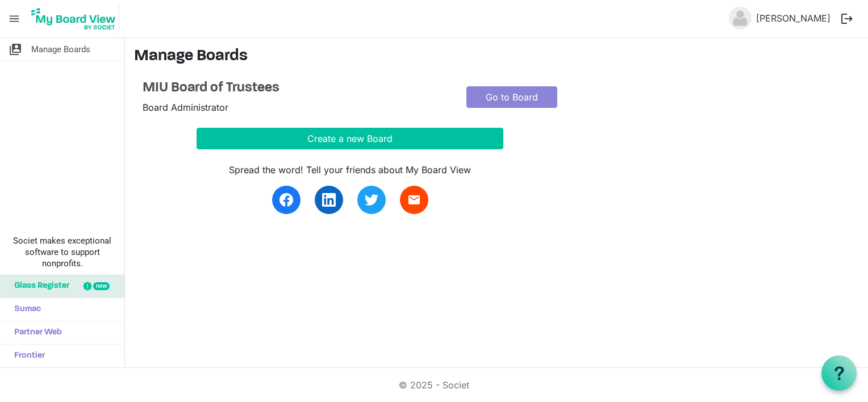  What do you see at coordinates (185, 107) in the screenshot?
I see `span: Board Administrator` at bounding box center [185, 107].